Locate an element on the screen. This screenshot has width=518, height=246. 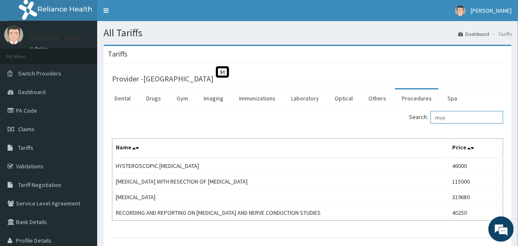
label: Search: is located at coordinates (456, 117).